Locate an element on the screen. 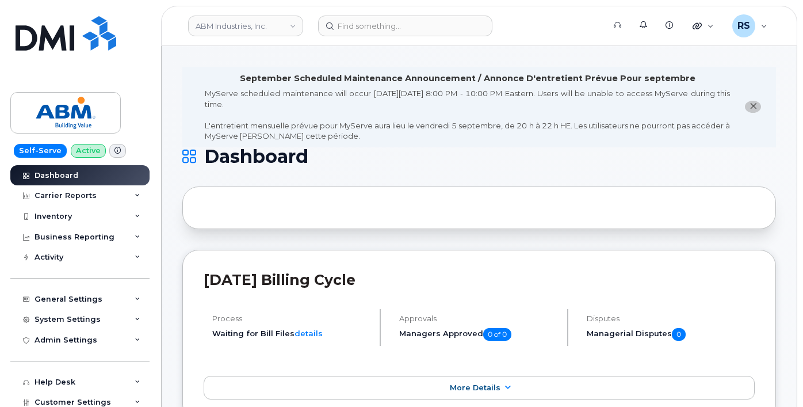  h5: Managers Approved is located at coordinates (478, 334).